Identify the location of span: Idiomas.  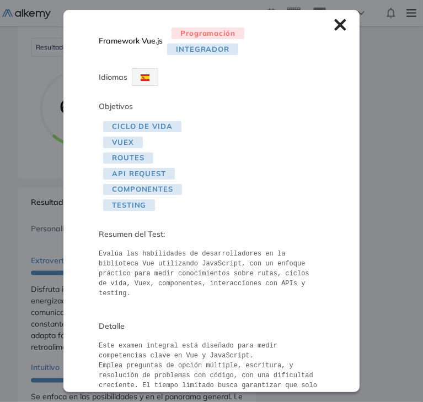
(113, 77).